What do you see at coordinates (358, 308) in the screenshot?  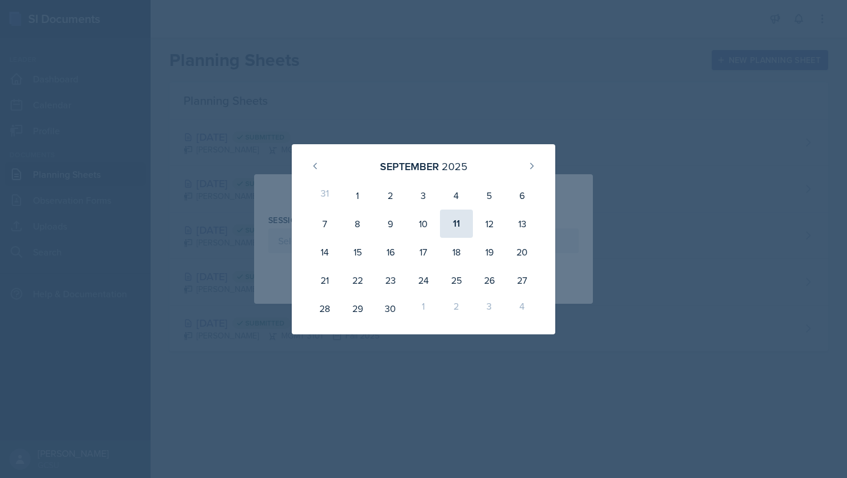 I see `div: 29` at bounding box center [358, 308].